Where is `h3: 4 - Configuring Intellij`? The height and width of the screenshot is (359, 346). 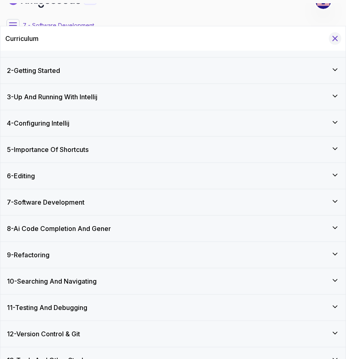
h3: 4 - Configuring Intellij is located at coordinates (38, 123).